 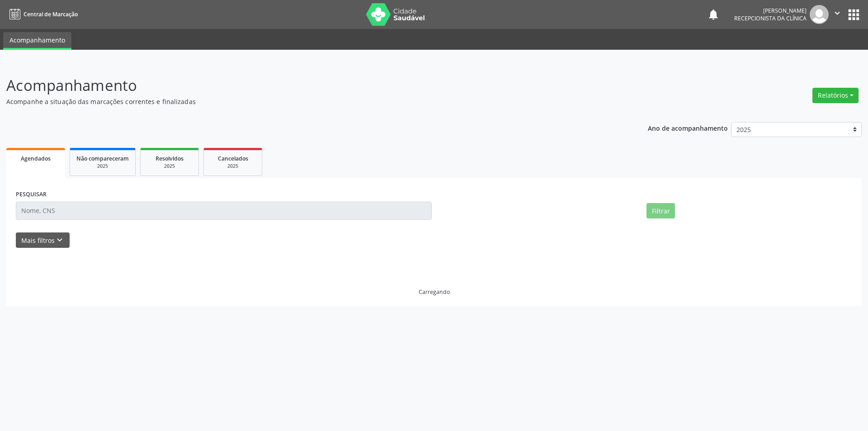 What do you see at coordinates (836, 96) in the screenshot?
I see `button: Relatórios` at bounding box center [836, 96].